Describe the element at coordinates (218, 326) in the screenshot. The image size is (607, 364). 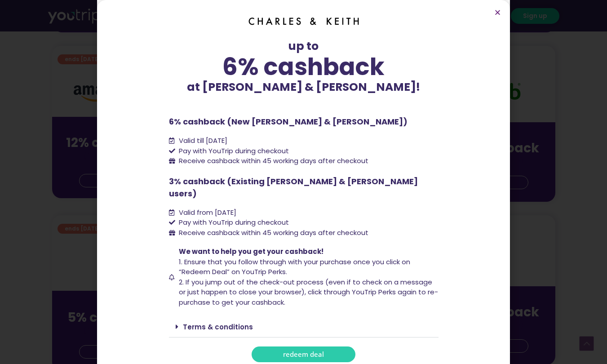
I see `a: Terms & conditions` at that location.